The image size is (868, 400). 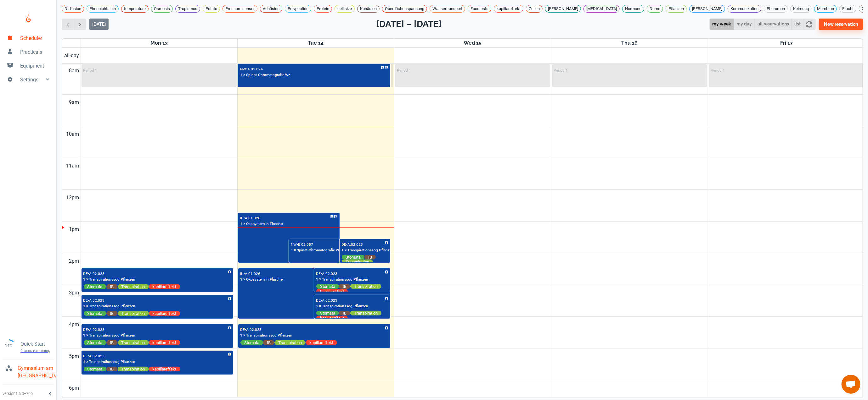 I want to click on span: Tropismus, so click(x=188, y=9).